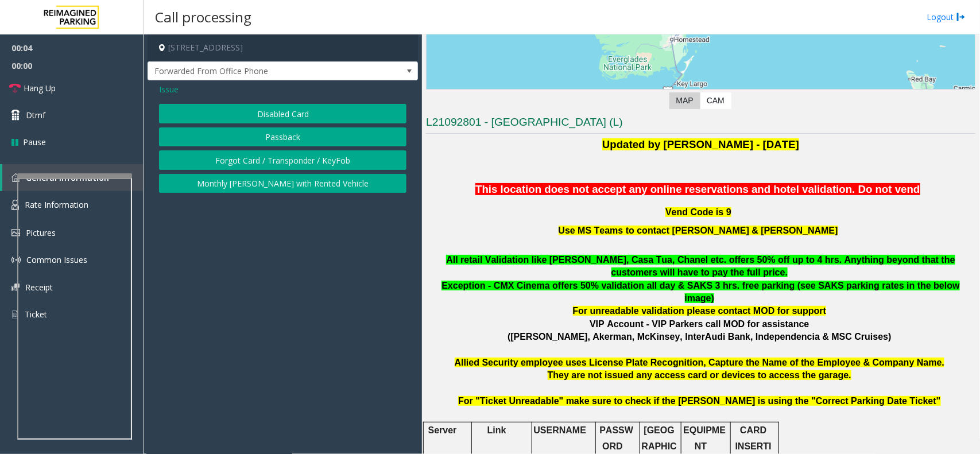 The image size is (980, 454). I want to click on label: CAM, so click(715, 100).